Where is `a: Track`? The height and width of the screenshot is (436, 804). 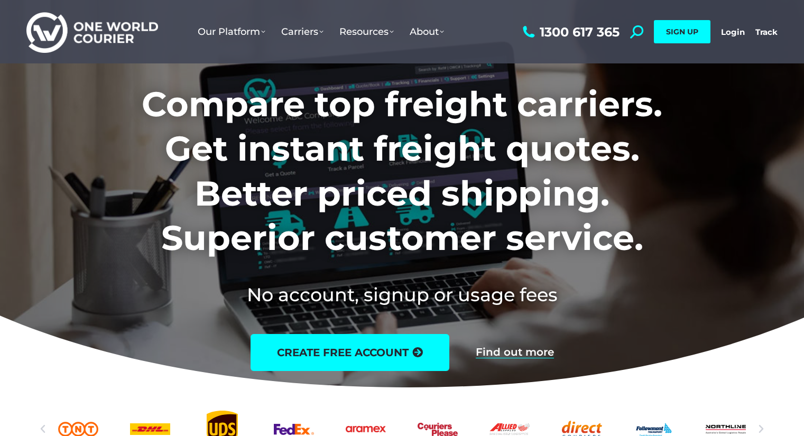
a: Track is located at coordinates (766, 32).